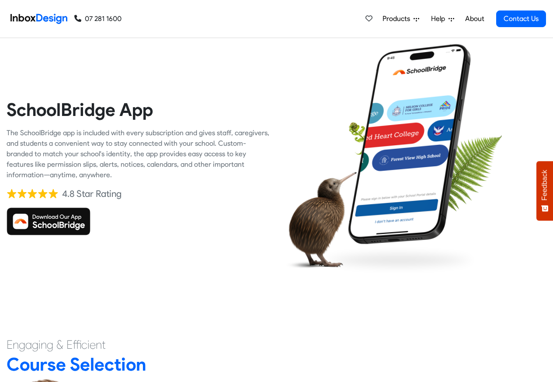  What do you see at coordinates (399, 260) in the screenshot?
I see `img: shadow.png` at bounding box center [399, 260].